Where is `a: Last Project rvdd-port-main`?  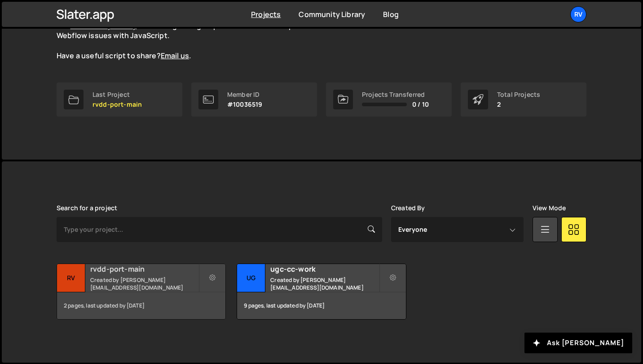
a: Last Project rvdd-port-main is located at coordinates (119, 100).